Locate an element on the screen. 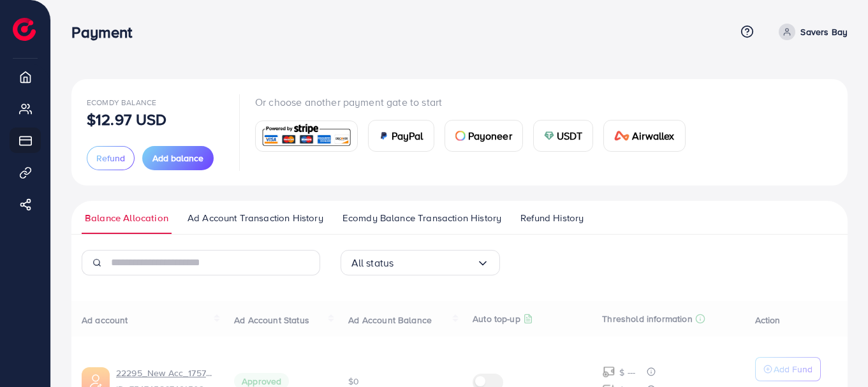  p: $12.97 USD is located at coordinates (127, 119).